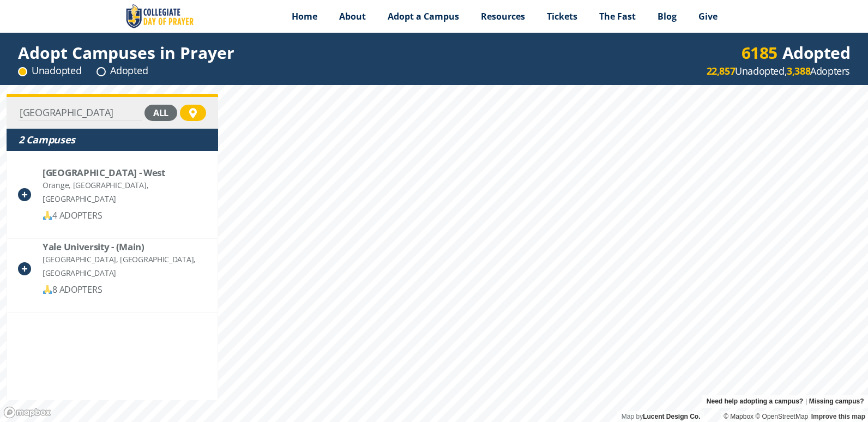 This screenshot has height=422, width=868. What do you see at coordinates (667, 16) in the screenshot?
I see `span: Blog` at bounding box center [667, 16].